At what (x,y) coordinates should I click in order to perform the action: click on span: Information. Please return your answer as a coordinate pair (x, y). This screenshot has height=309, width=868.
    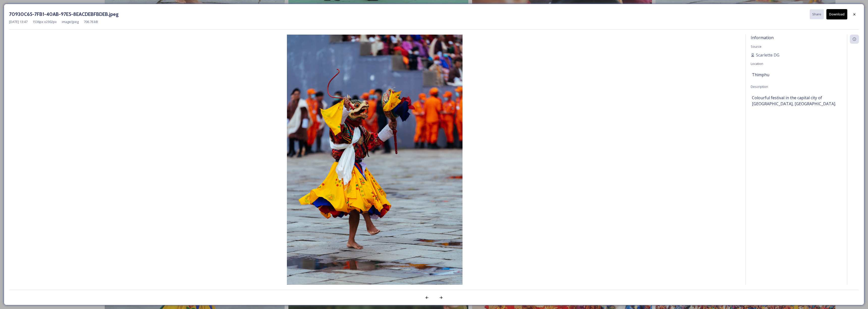
    Looking at the image, I should click on (762, 38).